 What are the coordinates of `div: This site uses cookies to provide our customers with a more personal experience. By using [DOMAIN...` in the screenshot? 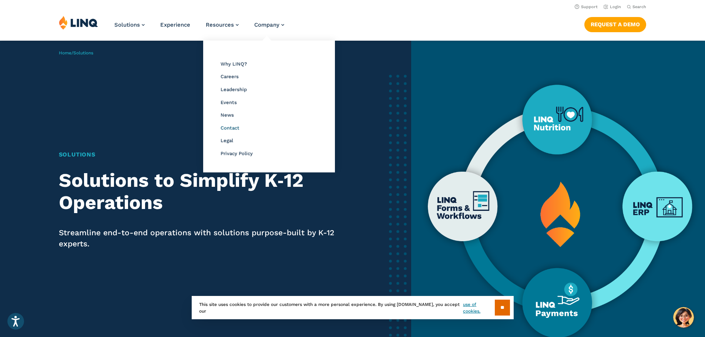 It's located at (353, 307).